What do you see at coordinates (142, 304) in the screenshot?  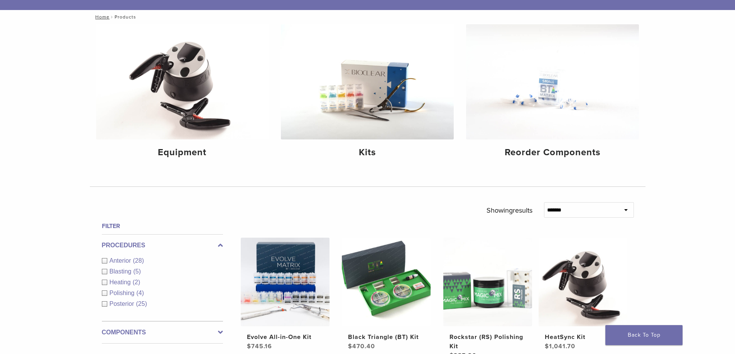 I see `span: (25)` at bounding box center [142, 304].